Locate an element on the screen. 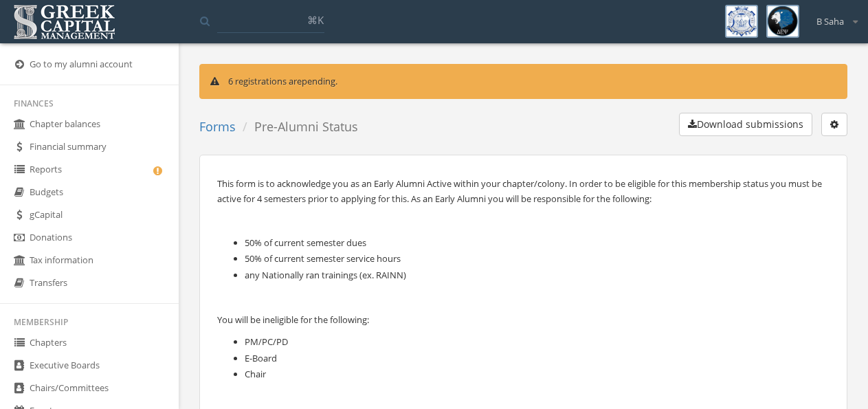 The width and height of the screenshot is (868, 409). div: B Saha is located at coordinates (832, 17).